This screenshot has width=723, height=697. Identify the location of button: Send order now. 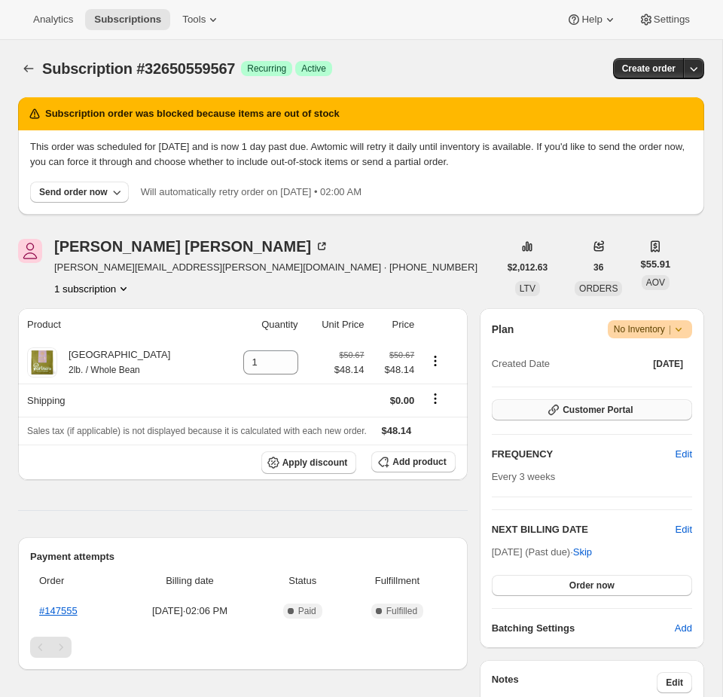
(79, 192).